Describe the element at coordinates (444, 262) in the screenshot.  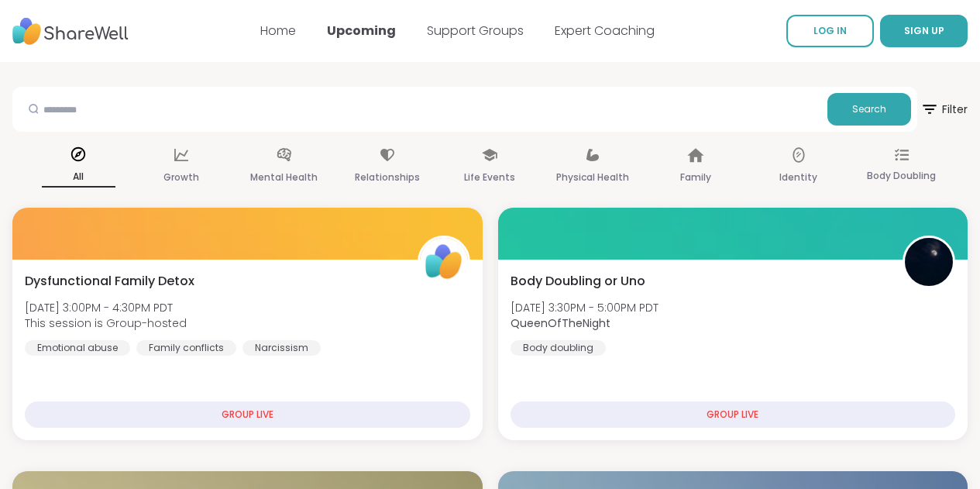
I see `img: ShareWell` at that location.